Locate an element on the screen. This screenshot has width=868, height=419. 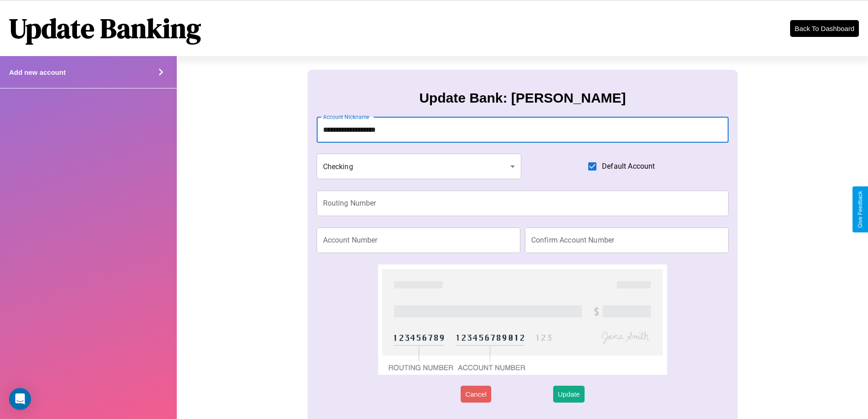
label: Account Nickname is located at coordinates (346, 117).